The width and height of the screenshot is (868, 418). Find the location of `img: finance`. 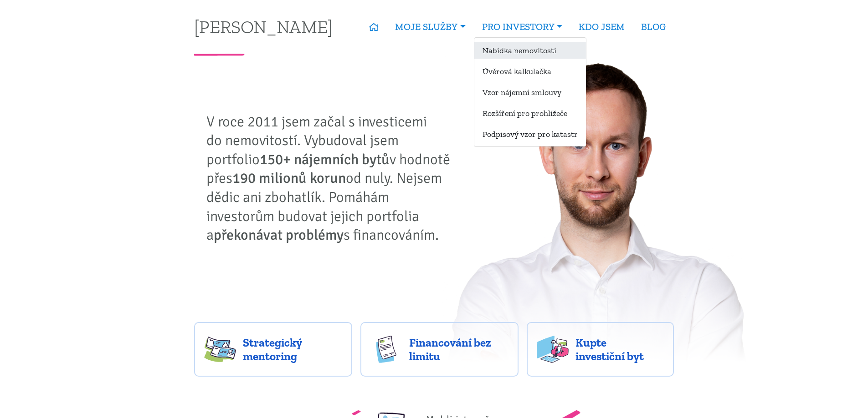

img: finance is located at coordinates (386, 350).